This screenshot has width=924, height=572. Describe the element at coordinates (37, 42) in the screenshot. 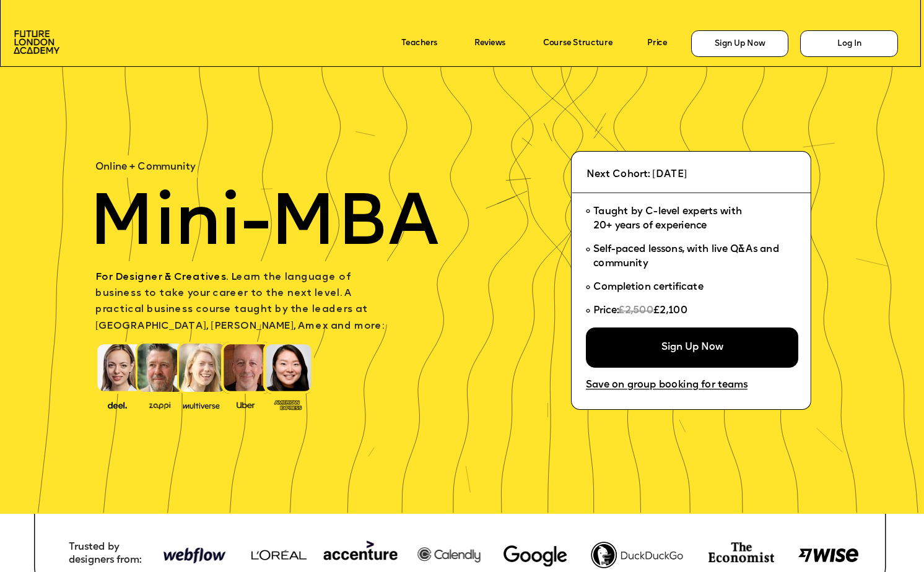

I see `img: image-aac980e9-41de-4c2d-a048-f29dd30a0068.png` at that location.